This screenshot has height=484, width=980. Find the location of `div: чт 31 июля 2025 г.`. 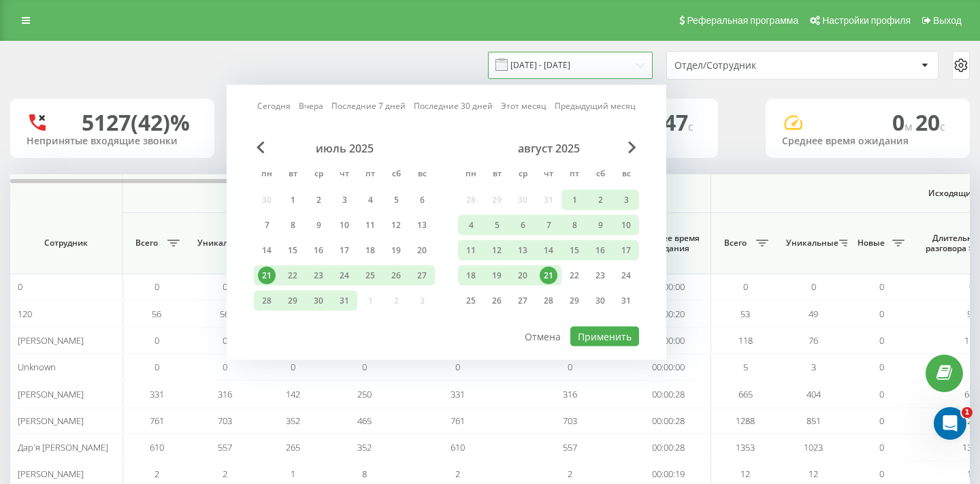

div: чт 31 июля 2025 г. is located at coordinates (344, 301).